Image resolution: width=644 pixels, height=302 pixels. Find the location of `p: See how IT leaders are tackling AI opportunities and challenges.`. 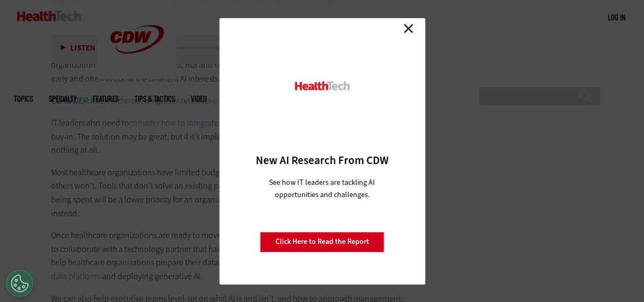

p: See how IT leaders are tackling AI opportunities and challenges. is located at coordinates (322, 189).